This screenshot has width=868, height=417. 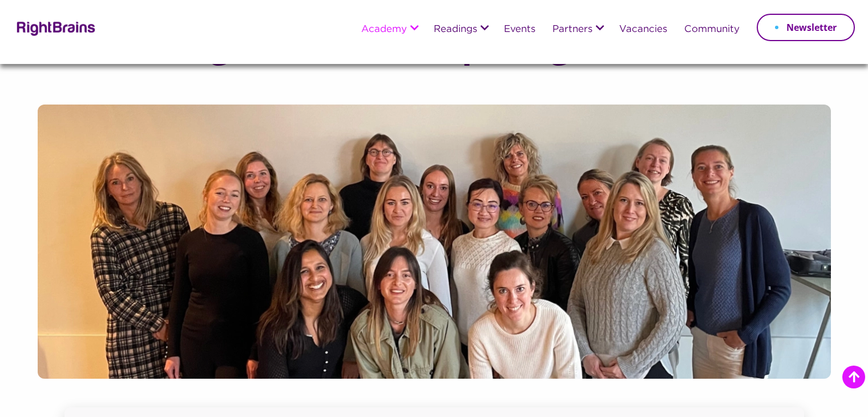 What do you see at coordinates (572, 29) in the screenshot?
I see `a: Partners` at bounding box center [572, 29].